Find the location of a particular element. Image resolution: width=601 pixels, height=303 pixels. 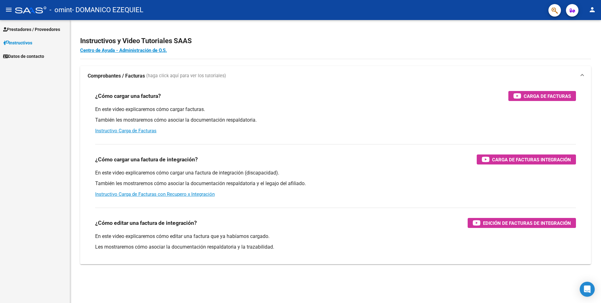

p: En este video explicaremos cómo editar una factura que ya habíamos cargado. is located at coordinates (335, 237).